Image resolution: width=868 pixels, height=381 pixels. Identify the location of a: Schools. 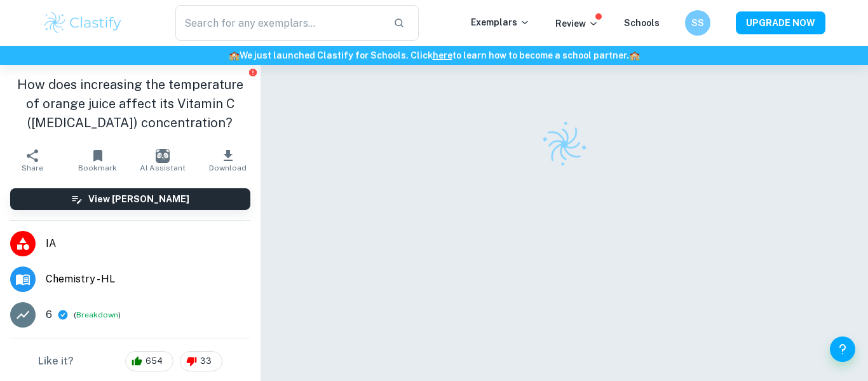
(642, 23).